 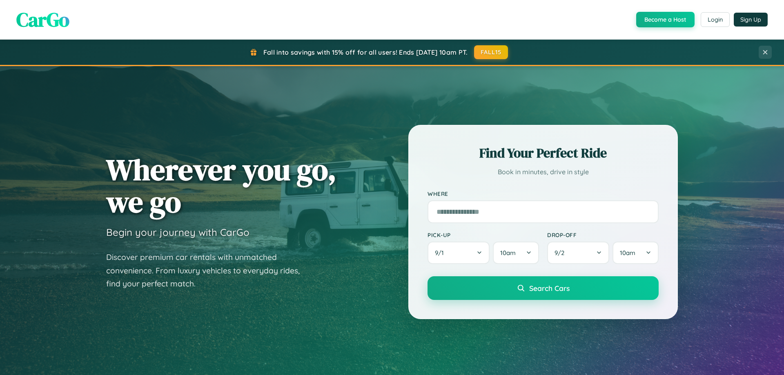 I want to click on span: 9 / 1, so click(x=441, y=253).